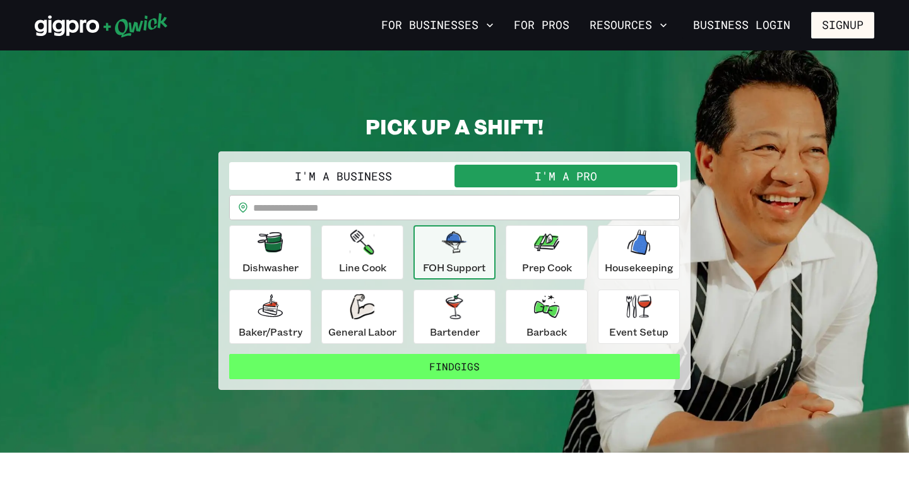  What do you see at coordinates (270, 268) in the screenshot?
I see `p: Dishwasher` at bounding box center [270, 268].